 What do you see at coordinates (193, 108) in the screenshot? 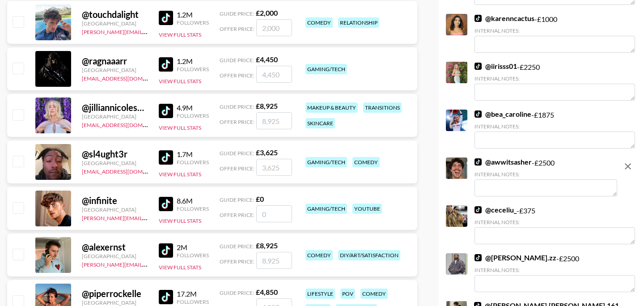
I see `div: 4.9M` at bounding box center [193, 108].